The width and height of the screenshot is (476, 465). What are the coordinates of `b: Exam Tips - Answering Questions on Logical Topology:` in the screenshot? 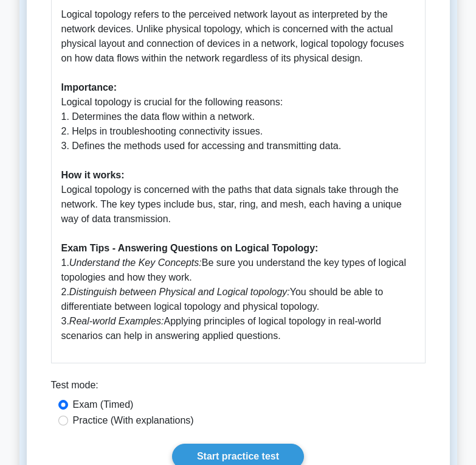 It's located at (190, 247).